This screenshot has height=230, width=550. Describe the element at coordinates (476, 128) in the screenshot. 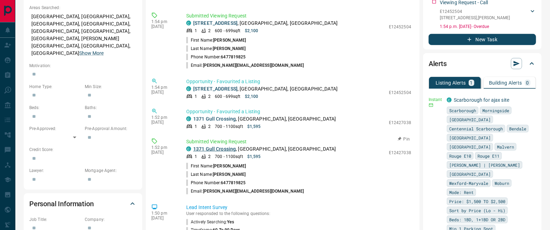

I see `span: Centennial Scarborough` at that location.